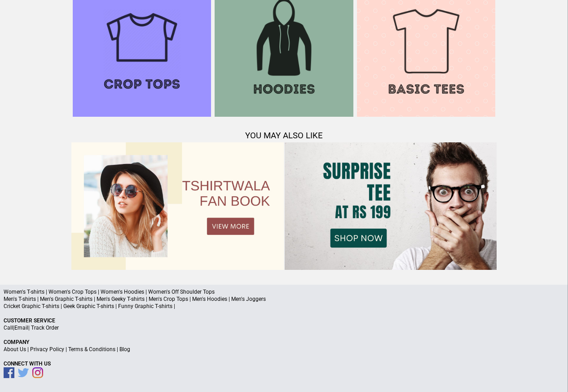  I want to click on p: Cricket Graphic T-shirts | Geek Graphic T-shirts | Funny Graphic T-shirts |, so click(284, 307).